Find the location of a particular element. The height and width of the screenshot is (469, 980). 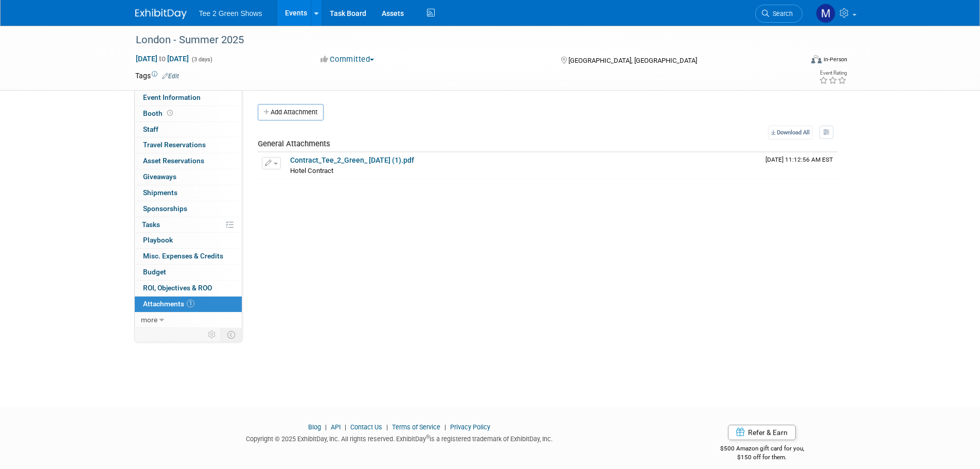

span: 1 is located at coordinates (190, 304).